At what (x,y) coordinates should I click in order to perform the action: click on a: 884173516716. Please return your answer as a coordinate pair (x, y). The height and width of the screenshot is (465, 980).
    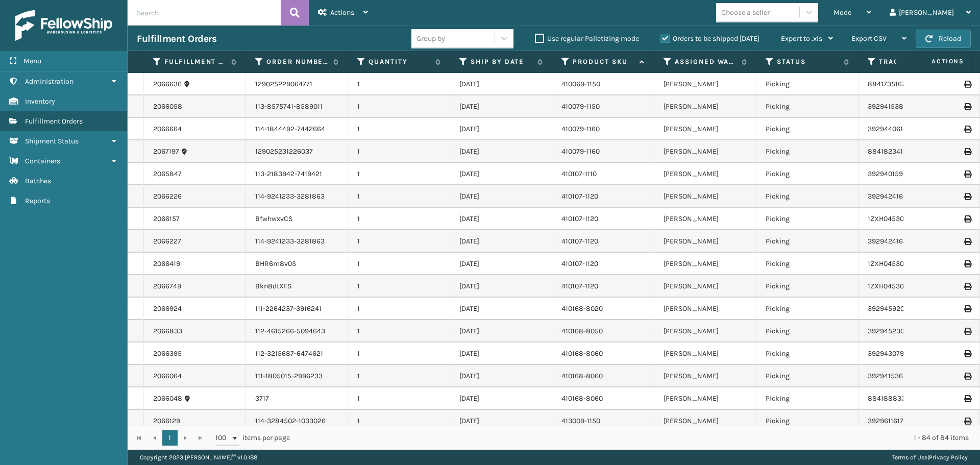
    Looking at the image, I should click on (890, 84).